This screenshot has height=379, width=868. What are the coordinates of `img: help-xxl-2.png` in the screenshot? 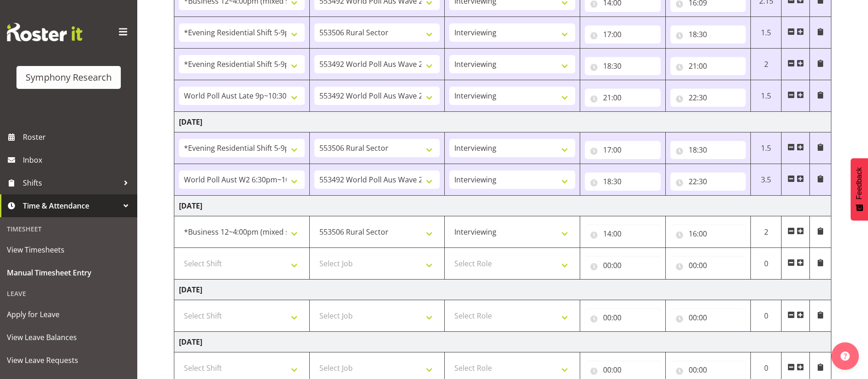 It's located at (845, 356).